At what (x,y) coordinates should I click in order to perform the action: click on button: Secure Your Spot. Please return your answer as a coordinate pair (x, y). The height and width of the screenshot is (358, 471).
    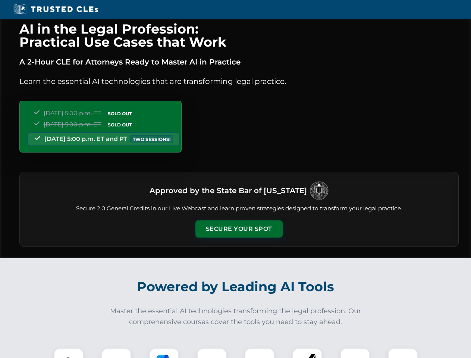
    Looking at the image, I should click on (239, 229).